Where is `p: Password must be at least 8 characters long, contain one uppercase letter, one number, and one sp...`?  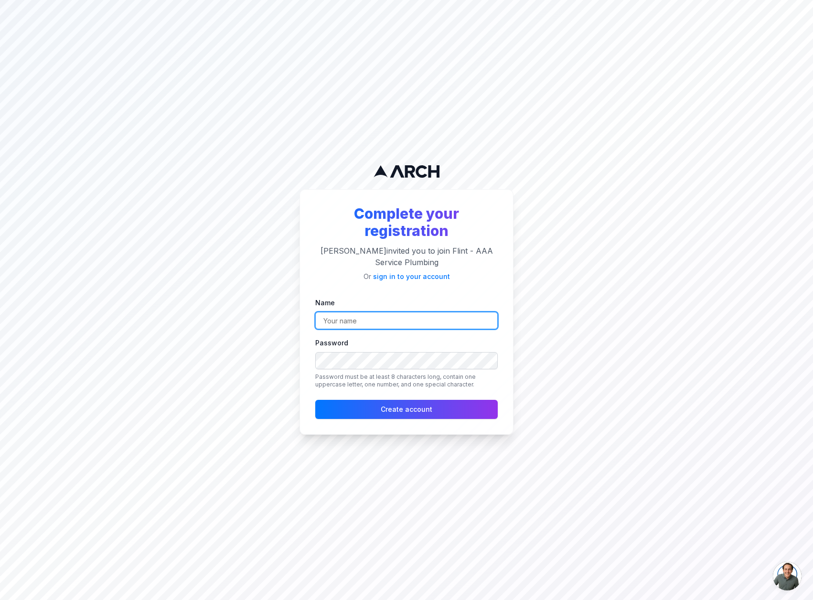
p: Password must be at least 8 characters long, contain one uppercase letter, one number, and one sp... is located at coordinates (406, 381).